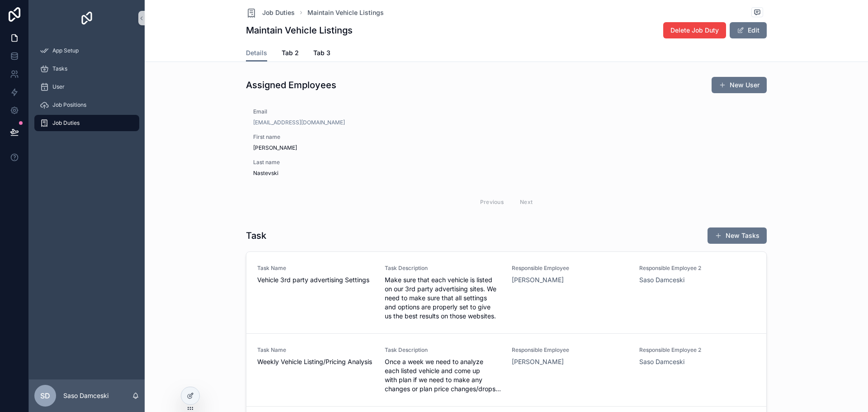 The image size is (868, 412). Describe the element at coordinates (322, 53) in the screenshot. I see `span: Tab 3` at that location.